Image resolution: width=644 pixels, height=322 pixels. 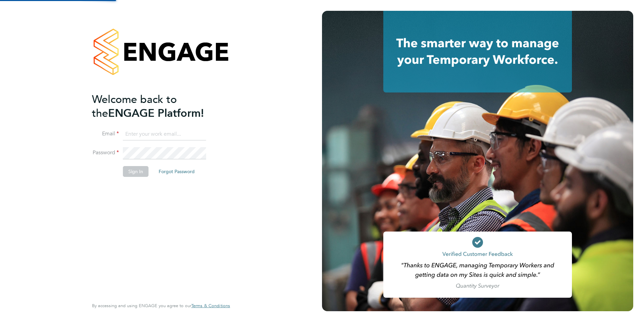 What do you see at coordinates (105, 152) in the screenshot?
I see `label: Password` at bounding box center [105, 152].